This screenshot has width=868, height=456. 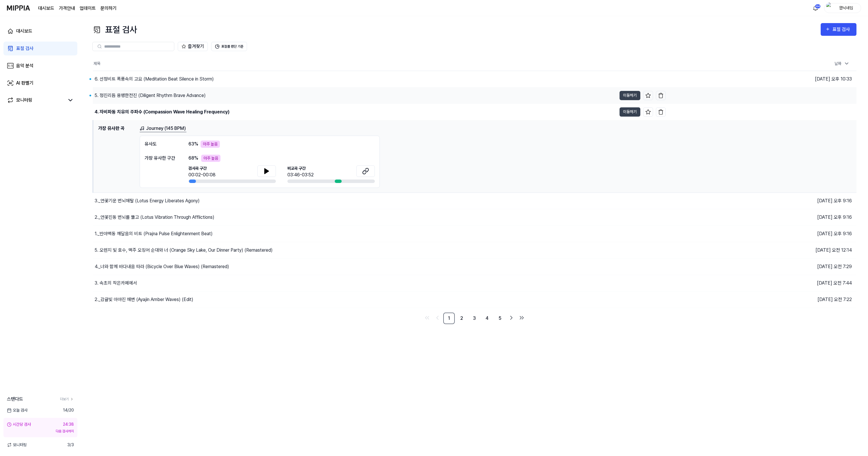 What do you see at coordinates (40, 66) in the screenshot?
I see `a: 음악 분석` at bounding box center [40, 66].